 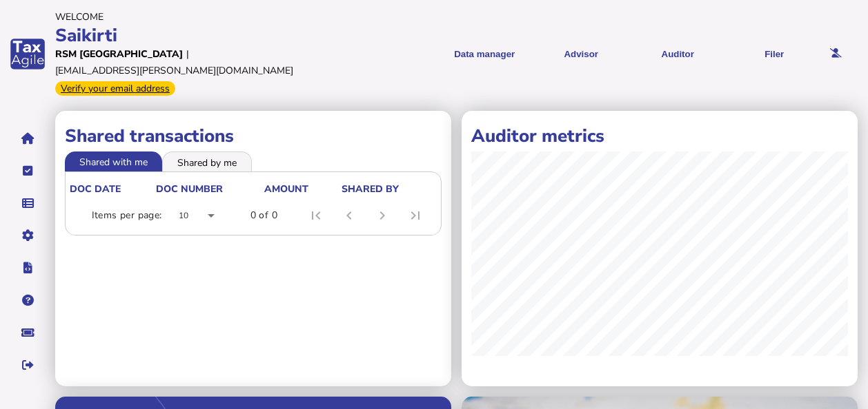 What do you see at coordinates (27, 203) in the screenshot?
I see `i: Data manager` at bounding box center [27, 203].